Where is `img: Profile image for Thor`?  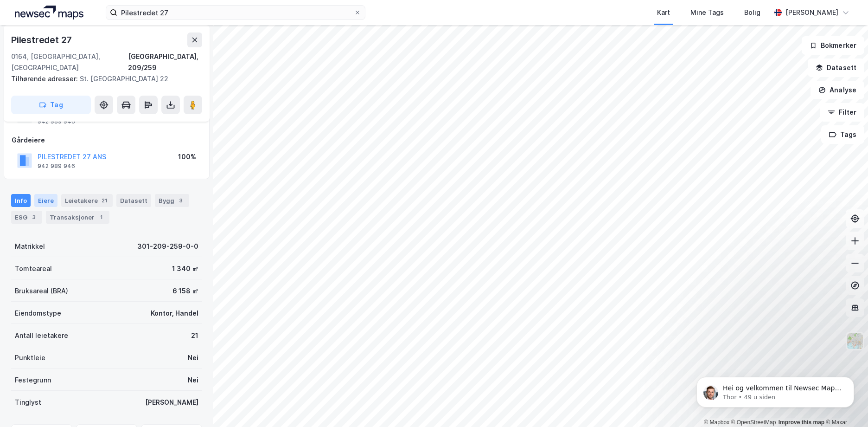 img: Profile image for Thor is located at coordinates (28, 35).